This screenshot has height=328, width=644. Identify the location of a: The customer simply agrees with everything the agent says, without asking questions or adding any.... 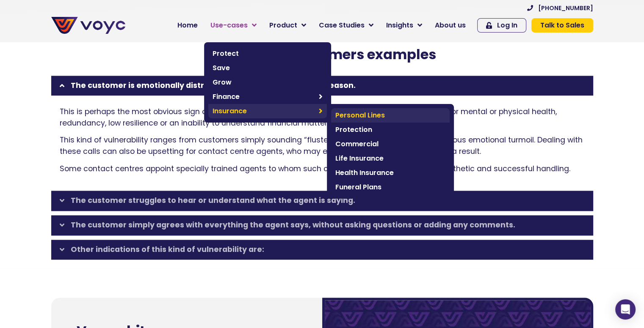
(293, 225).